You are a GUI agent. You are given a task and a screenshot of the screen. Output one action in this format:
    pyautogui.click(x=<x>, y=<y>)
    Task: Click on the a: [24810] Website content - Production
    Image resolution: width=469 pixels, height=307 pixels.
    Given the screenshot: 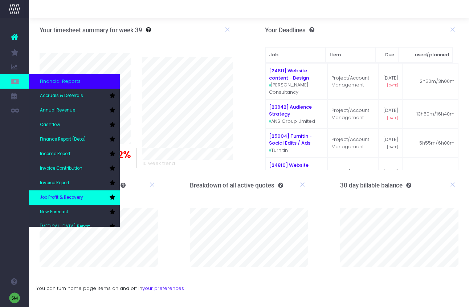 What is the action you would take?
    pyautogui.click(x=294, y=168)
    